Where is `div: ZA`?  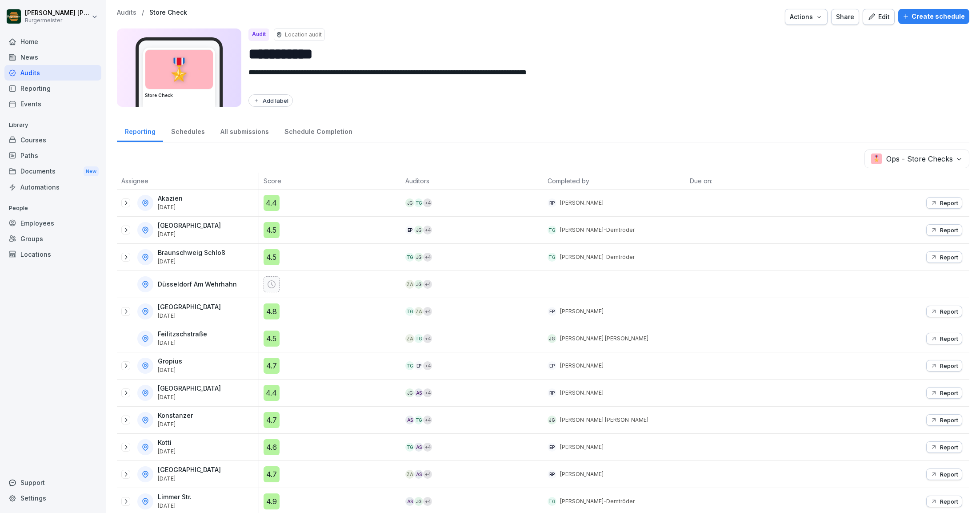
div: ZA is located at coordinates (409, 284).